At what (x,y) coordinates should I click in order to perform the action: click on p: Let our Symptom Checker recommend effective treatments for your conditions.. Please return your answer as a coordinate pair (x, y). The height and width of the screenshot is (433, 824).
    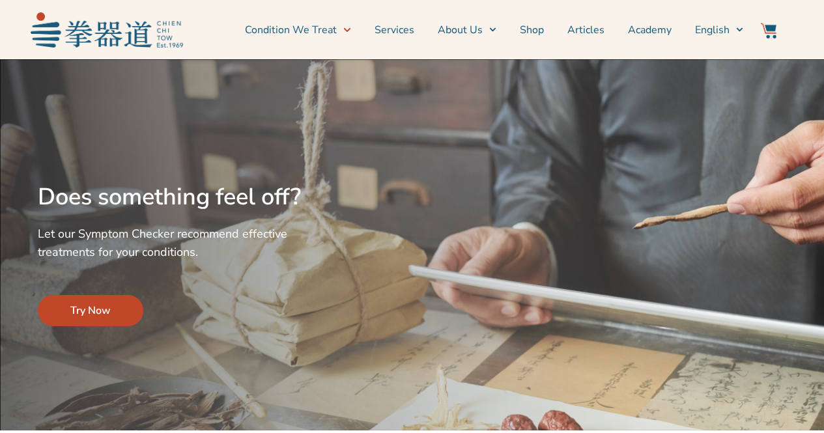
    Looking at the image, I should click on (184, 243).